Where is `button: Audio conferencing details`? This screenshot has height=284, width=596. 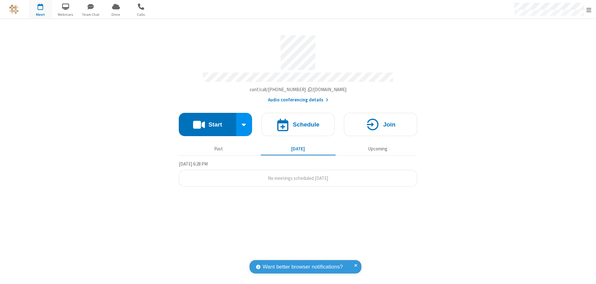 button: Audio conferencing details is located at coordinates (298, 100).